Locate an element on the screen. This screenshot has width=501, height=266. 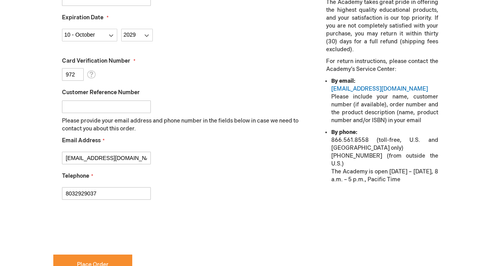
p: For return instructions, please contact the Academy’s Service Center: is located at coordinates (382, 66).